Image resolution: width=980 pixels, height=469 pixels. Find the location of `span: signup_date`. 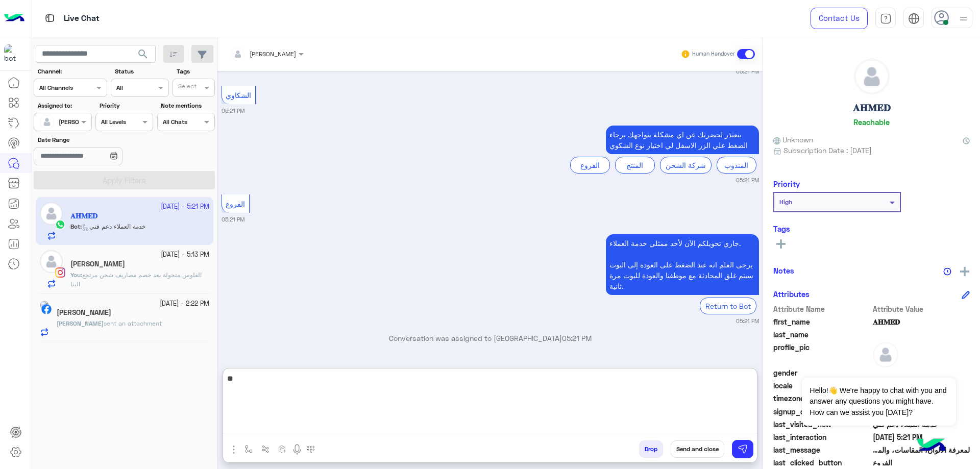

span: signup_date is located at coordinates (822, 411).